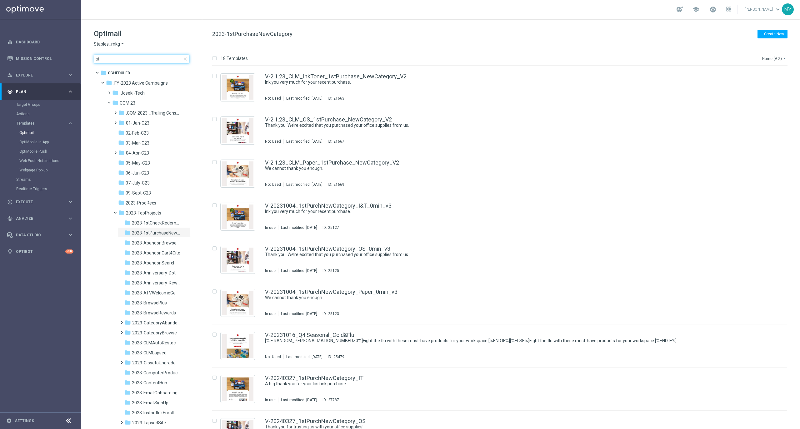 This screenshot has width=800, height=429. I want to click on a: Mission Control, so click(45, 58).